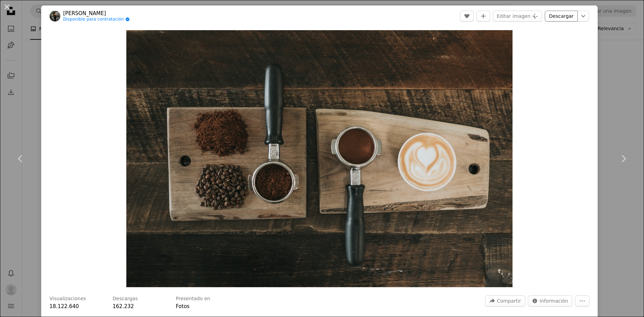  What do you see at coordinates (64, 307) in the screenshot?
I see `span: 18.122.640` at bounding box center [64, 307].